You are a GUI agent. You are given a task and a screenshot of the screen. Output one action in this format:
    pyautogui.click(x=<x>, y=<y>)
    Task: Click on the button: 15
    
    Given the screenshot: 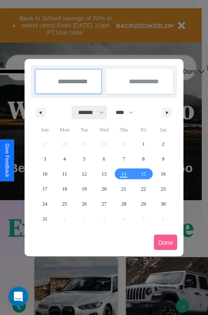 What is the action you would take?
    pyautogui.click(x=143, y=174)
    